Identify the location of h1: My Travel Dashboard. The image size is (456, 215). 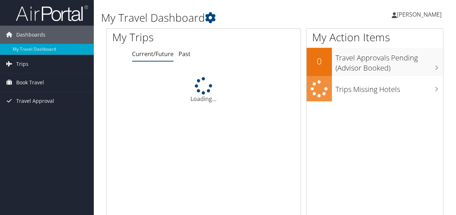
(217, 18).